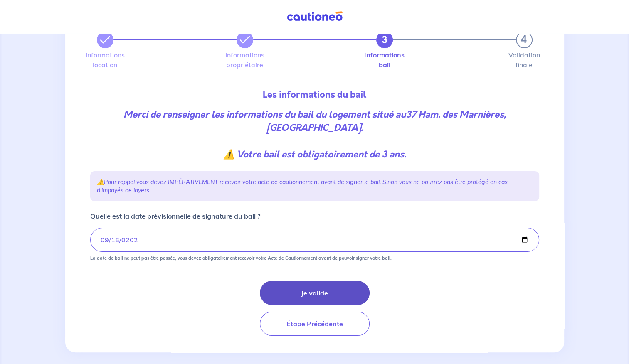  I want to click on input: contract-date-placeholder, so click(314, 239).